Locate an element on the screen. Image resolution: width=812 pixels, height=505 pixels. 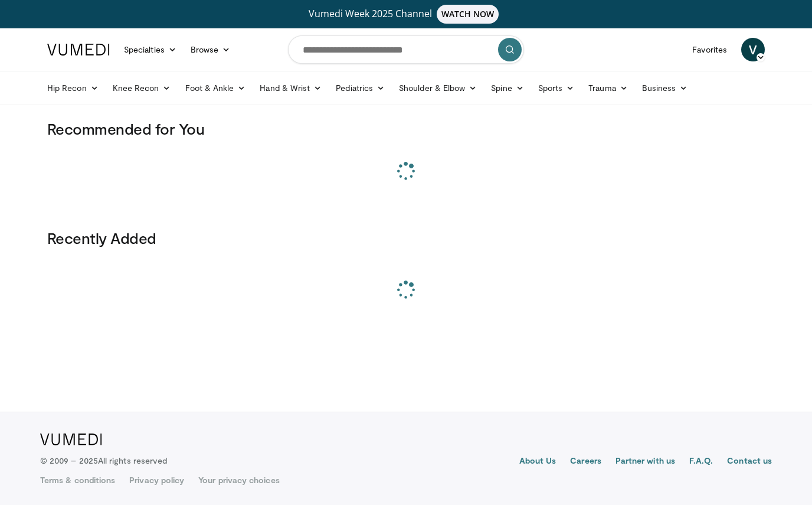
a: About Us is located at coordinates (537, 462).